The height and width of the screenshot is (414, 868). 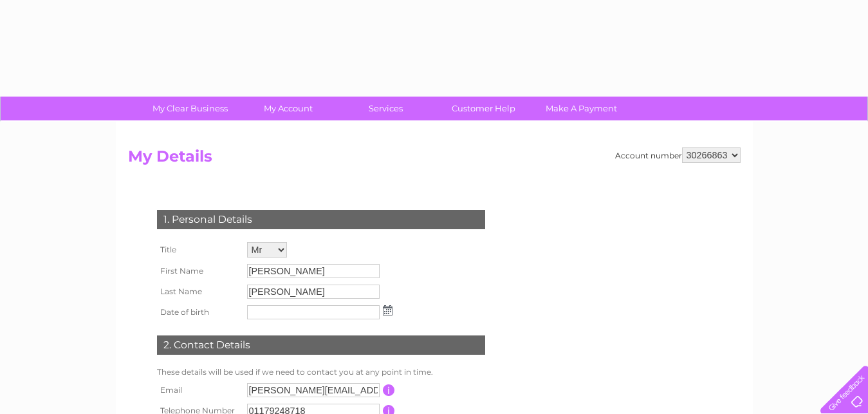 What do you see at coordinates (581, 108) in the screenshot?
I see `a: Make A Payment` at bounding box center [581, 108].